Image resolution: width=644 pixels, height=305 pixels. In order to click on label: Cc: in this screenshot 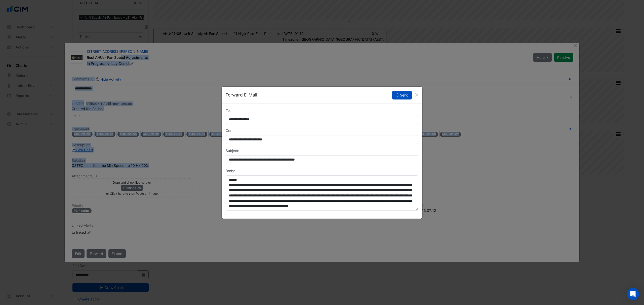, I will do `click(228, 130)`.